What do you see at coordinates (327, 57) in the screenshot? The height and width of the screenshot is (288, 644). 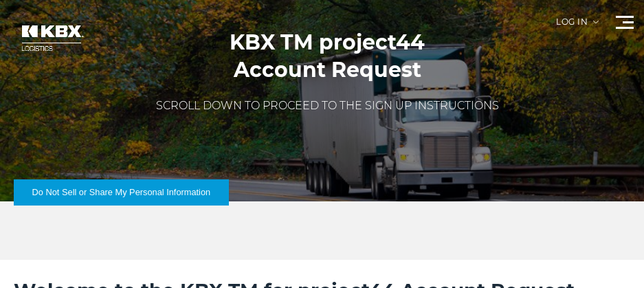 I see `h1: KBX TM project44 Account Request` at bounding box center [327, 57].